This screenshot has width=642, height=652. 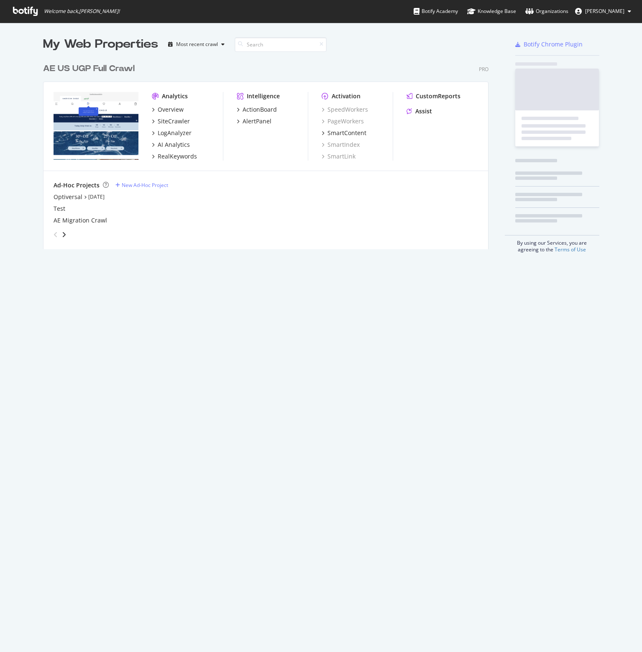 What do you see at coordinates (76, 185) in the screenshot?
I see `div: Ad-Hoc Projects` at bounding box center [76, 185].